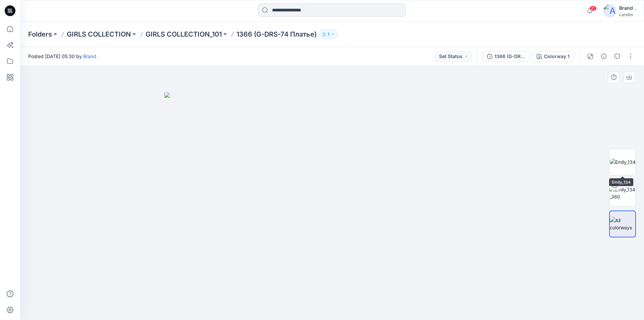 This screenshot has height=320, width=644. What do you see at coordinates (328, 34) in the screenshot?
I see `p: 1` at bounding box center [328, 34].